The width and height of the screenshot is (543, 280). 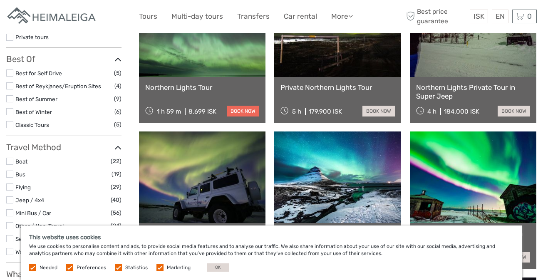 What do you see at coordinates (116, 200) in the screenshot?
I see `span: (40)` at bounding box center [116, 200].